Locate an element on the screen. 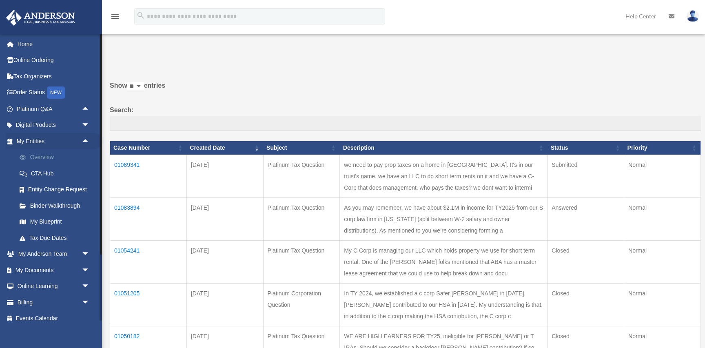  a: menu is located at coordinates (115, 18).